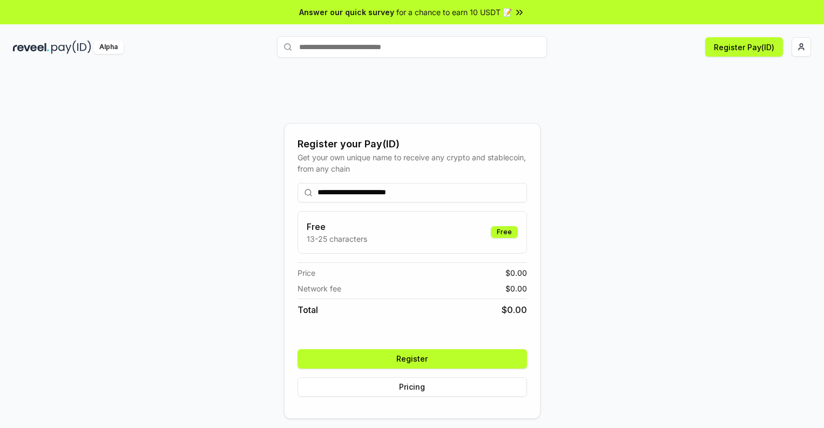 Image resolution: width=824 pixels, height=428 pixels. I want to click on img: pay_id, so click(71, 47).